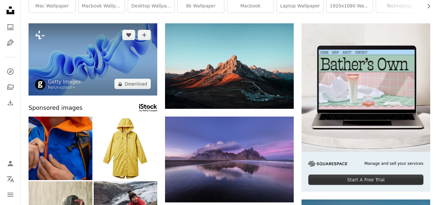  Describe the element at coordinates (10, 179) in the screenshot. I see `button: Language` at that location.